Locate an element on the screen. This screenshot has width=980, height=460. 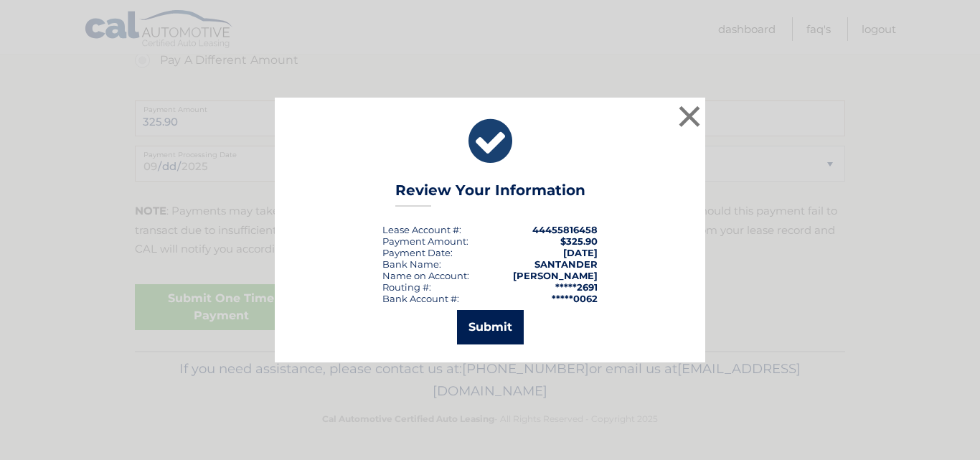
span: $325.90 is located at coordinates (579, 241).